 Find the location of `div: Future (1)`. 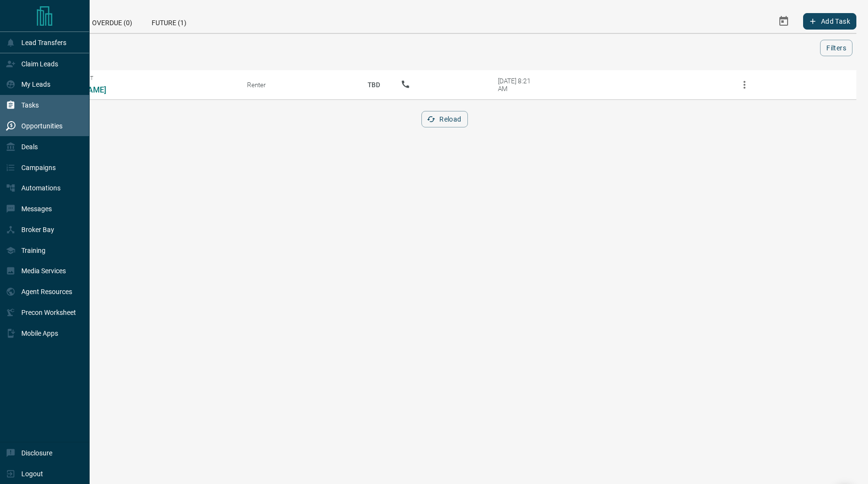

div: Future (1) is located at coordinates (169, 22).